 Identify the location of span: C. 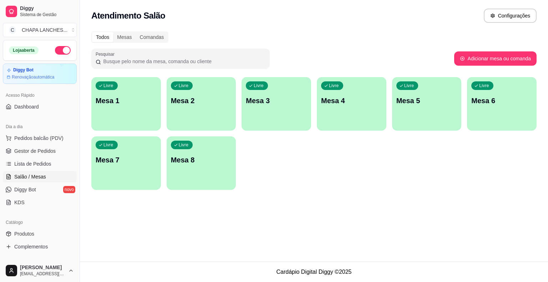
(12, 30).